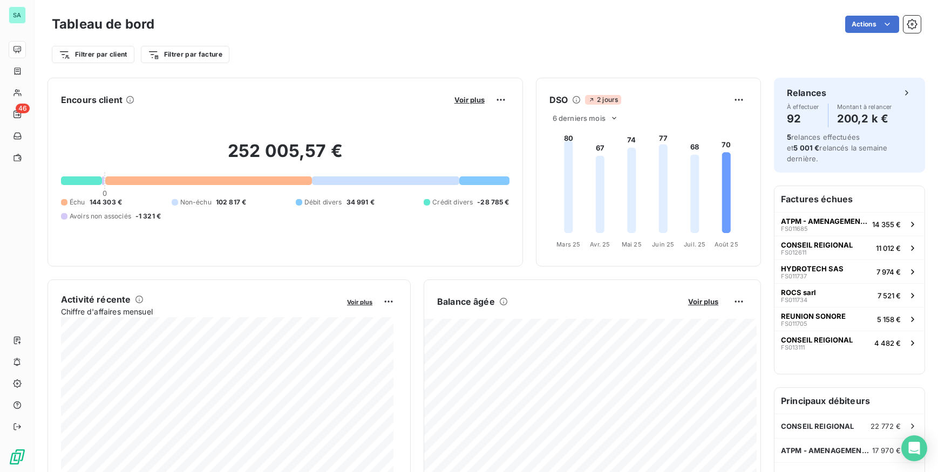 The width and height of the screenshot is (938, 472). What do you see at coordinates (837, 148) in the screenshot?
I see `span: relances effectuées et relancés la semaine dernière.` at bounding box center [837, 148].